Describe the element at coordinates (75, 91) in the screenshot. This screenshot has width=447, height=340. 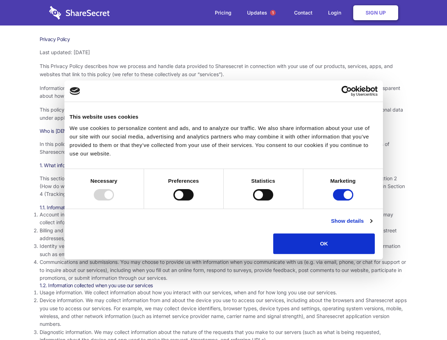
I see `img: logo` at that location.